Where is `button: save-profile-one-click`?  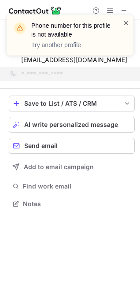
button: save-profile-one-click is located at coordinates (72, 103).